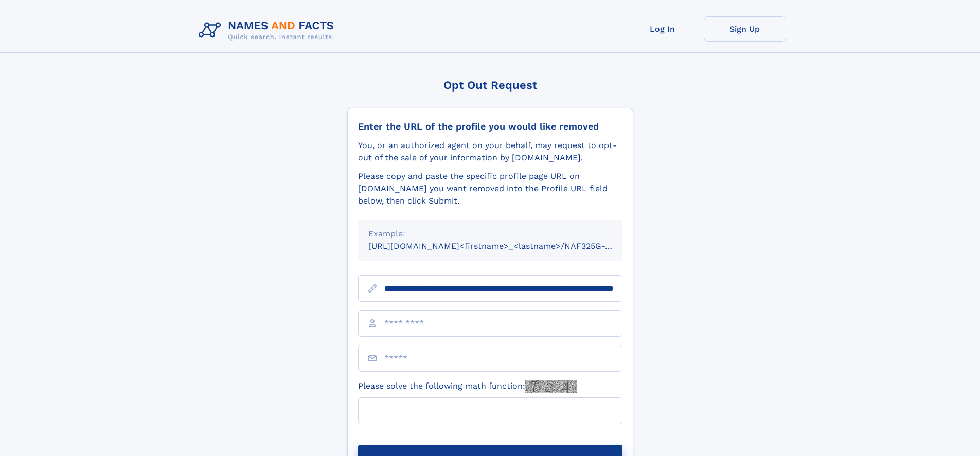 This screenshot has height=456, width=980. Describe the element at coordinates (490, 234) in the screenshot. I see `div: Example:` at that location.